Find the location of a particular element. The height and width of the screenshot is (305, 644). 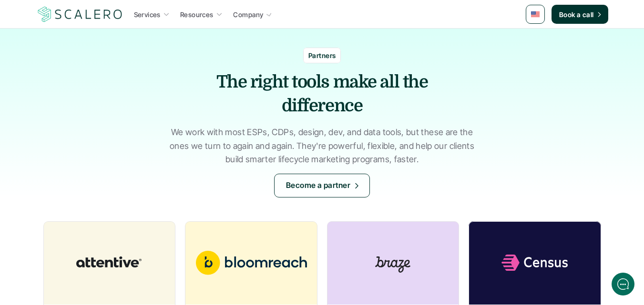

h1: Hi! Welcome to Scalero. is located at coordinates (96, 54).